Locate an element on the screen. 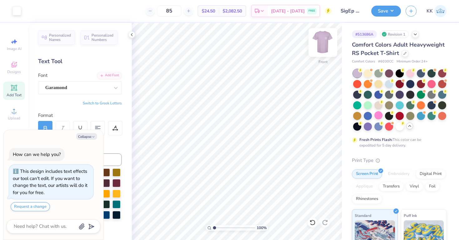 This screenshot has height=240, width=459. div: This design includes text effects our tool can't edit. If you want to change the text, our artist... is located at coordinates (50, 182).